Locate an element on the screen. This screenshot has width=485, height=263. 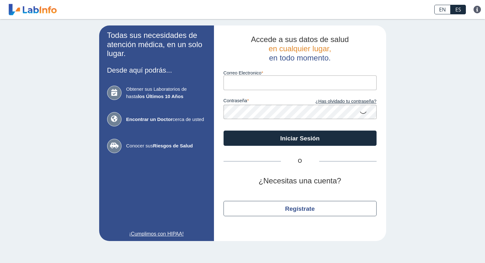
h2: Todas sus necesidades de atención médica, en un solo lugar. is located at coordinates (156, 45).